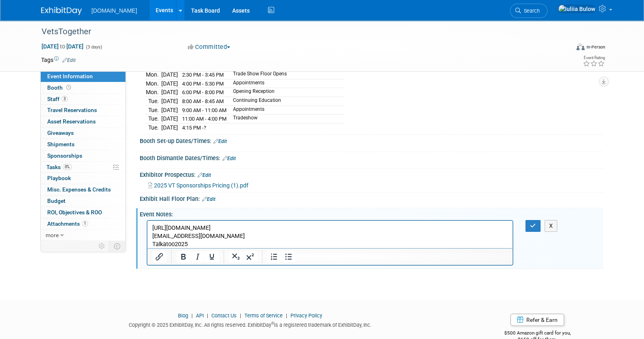  I want to click on a: Booth, so click(83, 88).